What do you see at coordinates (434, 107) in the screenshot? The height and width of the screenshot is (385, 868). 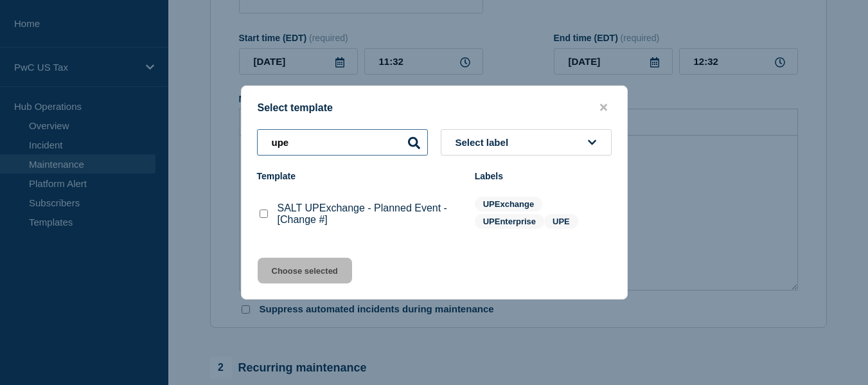 I see `div: Select template` at bounding box center [434, 107].